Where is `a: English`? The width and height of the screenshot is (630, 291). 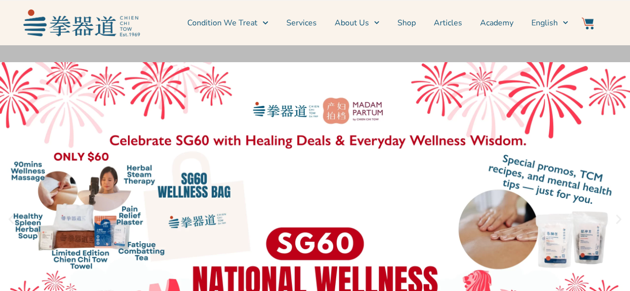 a: English is located at coordinates (550, 23).